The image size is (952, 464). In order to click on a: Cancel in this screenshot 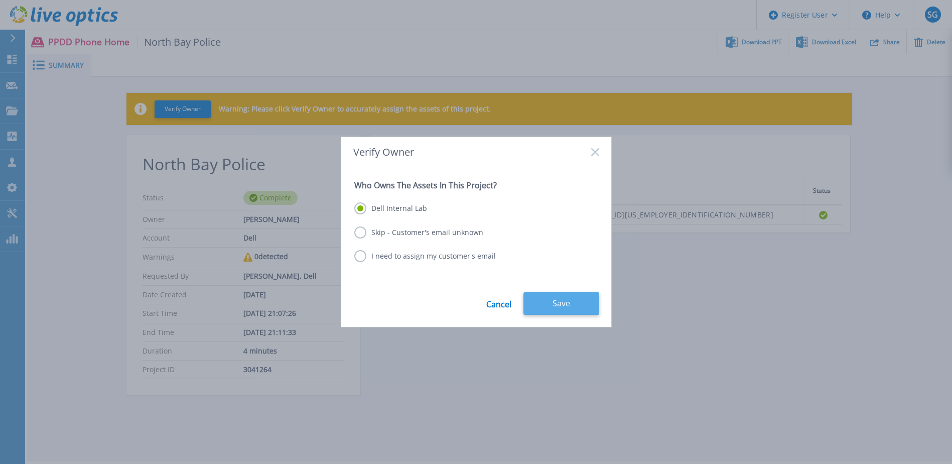, I will do `click(499, 303)`.